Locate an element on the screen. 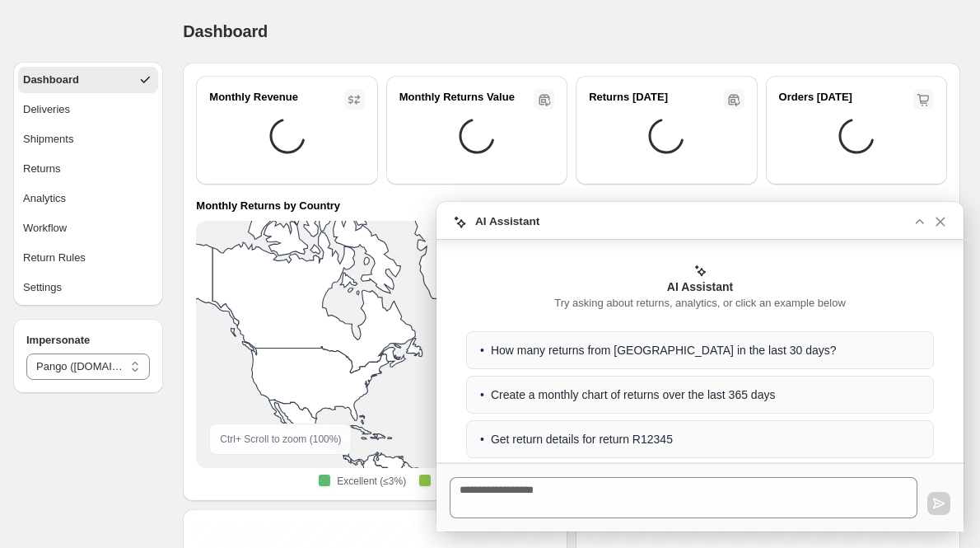 The height and width of the screenshot is (548, 980). button: Workflow is located at coordinates (88, 229).